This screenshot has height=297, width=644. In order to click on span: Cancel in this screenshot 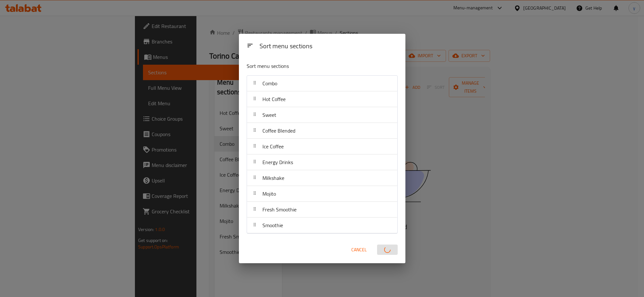, I will do `click(359, 250)`.